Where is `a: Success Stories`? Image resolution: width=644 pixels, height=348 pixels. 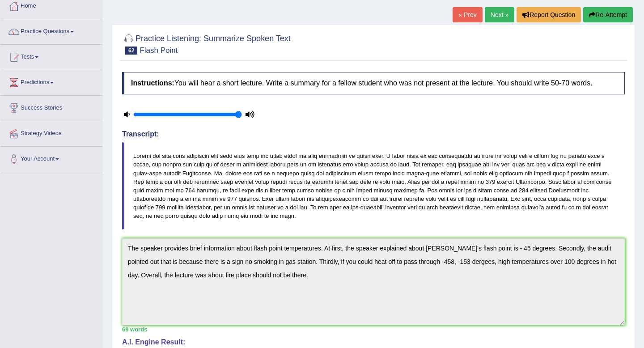 a: Success Stories is located at coordinates (52, 107).